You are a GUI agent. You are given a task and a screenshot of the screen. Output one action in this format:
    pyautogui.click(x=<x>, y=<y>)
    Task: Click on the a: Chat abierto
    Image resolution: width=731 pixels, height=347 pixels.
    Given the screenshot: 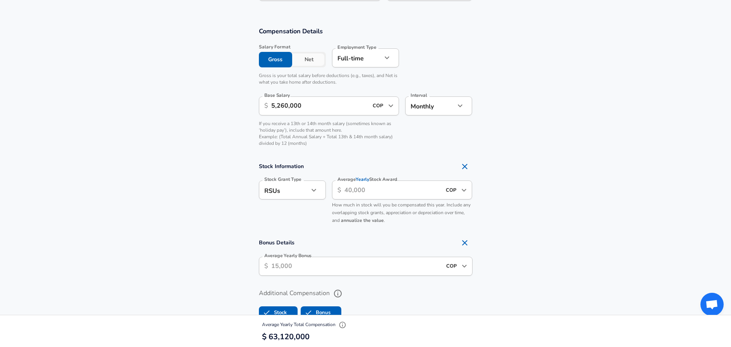 What is the action you would take?
    pyautogui.click(x=712, y=304)
    